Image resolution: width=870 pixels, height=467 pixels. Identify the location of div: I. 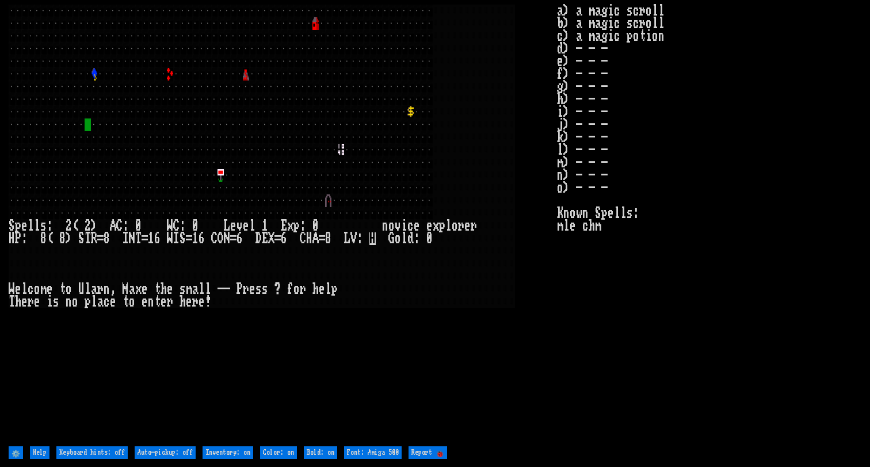
(176, 239).